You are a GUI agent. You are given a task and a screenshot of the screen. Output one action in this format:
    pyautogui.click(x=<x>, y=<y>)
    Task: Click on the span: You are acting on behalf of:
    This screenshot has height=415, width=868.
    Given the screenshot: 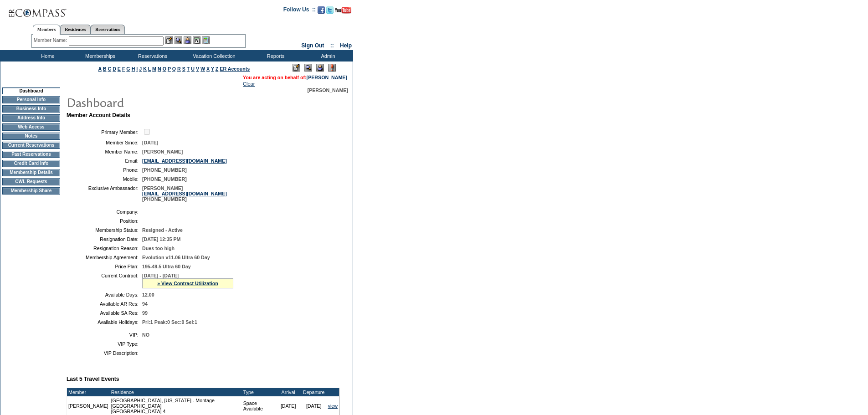 What is the action you would take?
    pyautogui.click(x=295, y=78)
    